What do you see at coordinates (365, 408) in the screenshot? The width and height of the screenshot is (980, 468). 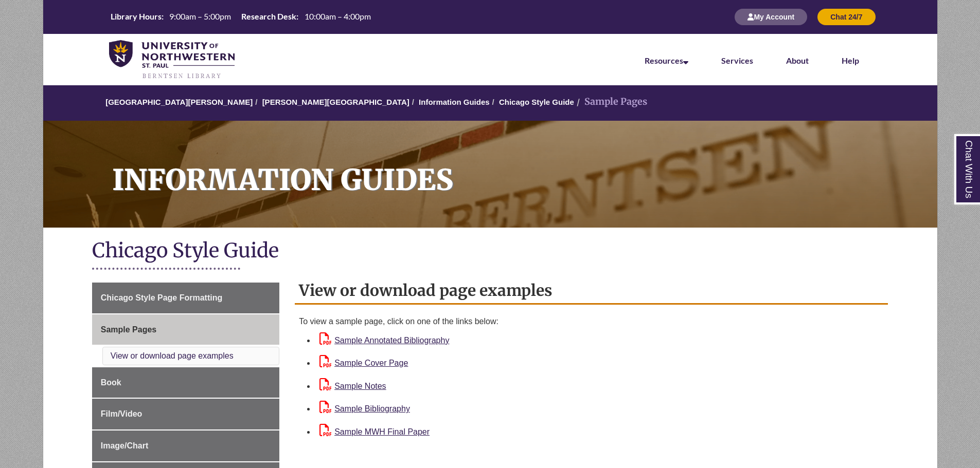 I see `a: Sample Bibliography` at bounding box center [365, 408].